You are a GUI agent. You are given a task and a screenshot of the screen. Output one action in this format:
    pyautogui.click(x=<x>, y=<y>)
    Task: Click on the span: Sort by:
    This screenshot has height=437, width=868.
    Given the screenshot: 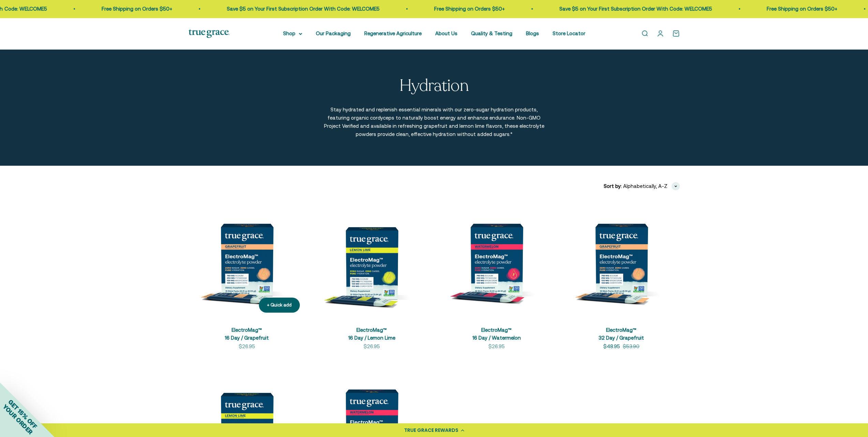 What is the action you would take?
    pyautogui.click(x=613, y=186)
    